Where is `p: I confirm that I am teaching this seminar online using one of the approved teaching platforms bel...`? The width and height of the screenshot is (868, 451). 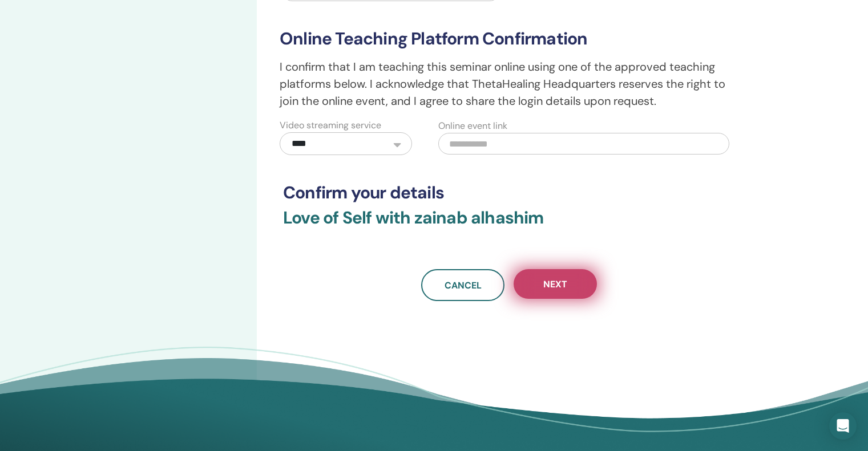 p: I confirm that I am teaching this seminar online using one of the approved teaching platforms bel... is located at coordinates (509, 84).